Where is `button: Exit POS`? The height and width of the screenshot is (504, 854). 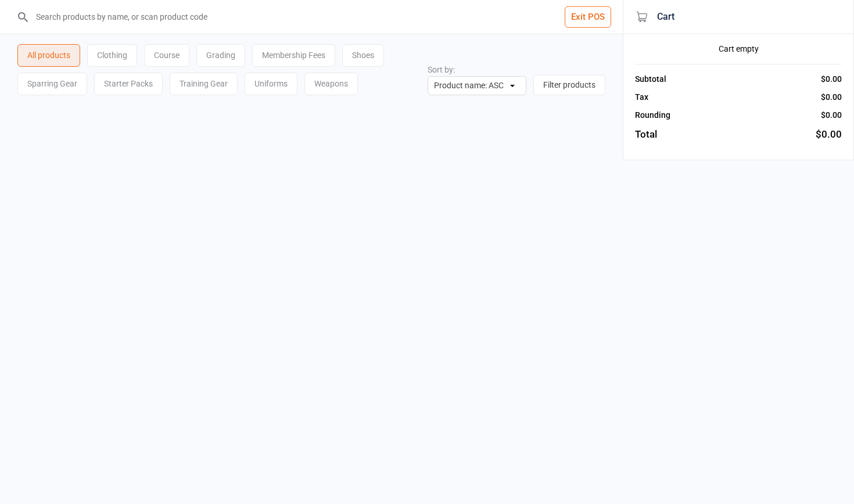 button: Exit POS is located at coordinates (588, 17).